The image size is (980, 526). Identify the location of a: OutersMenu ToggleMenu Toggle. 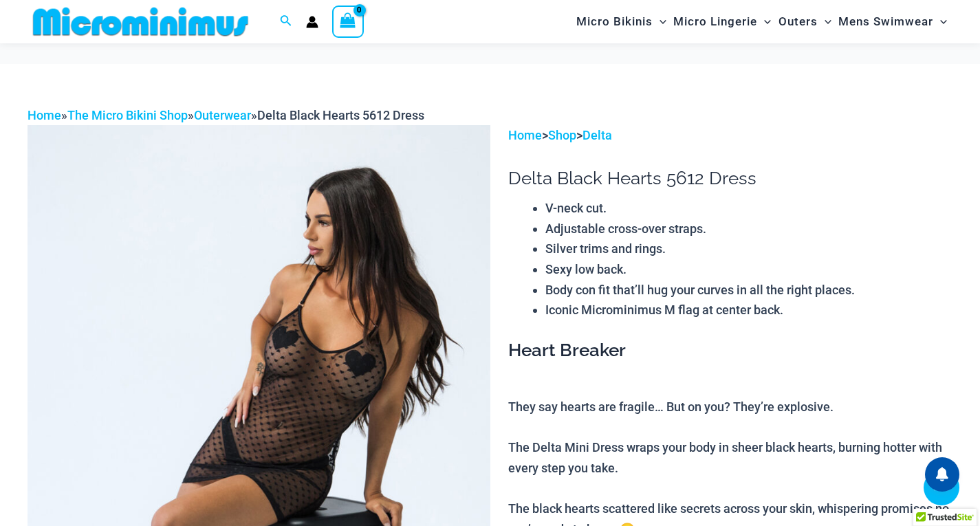
(805, 21).